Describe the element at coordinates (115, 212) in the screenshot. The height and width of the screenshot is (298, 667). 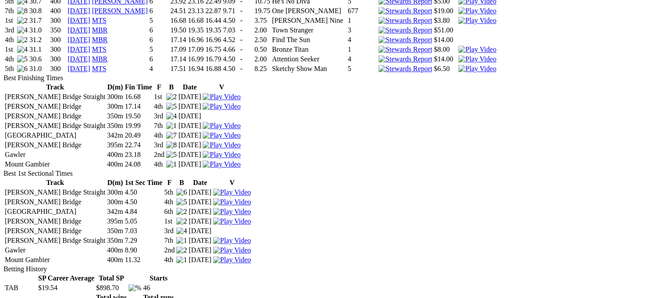
I see `td: 342m` at that location.